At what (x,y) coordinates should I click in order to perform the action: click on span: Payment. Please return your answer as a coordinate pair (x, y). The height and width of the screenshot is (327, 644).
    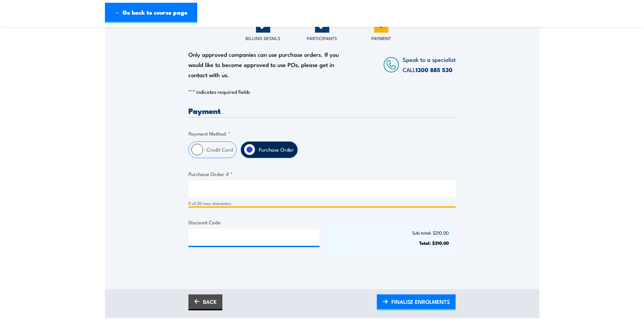
    Looking at the image, I should click on (381, 38).